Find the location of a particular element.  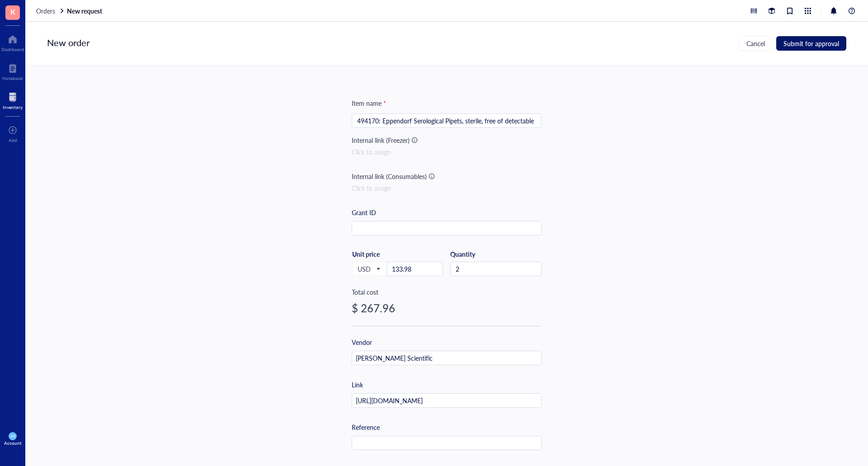

a: Notebook is located at coordinates (13, 71).